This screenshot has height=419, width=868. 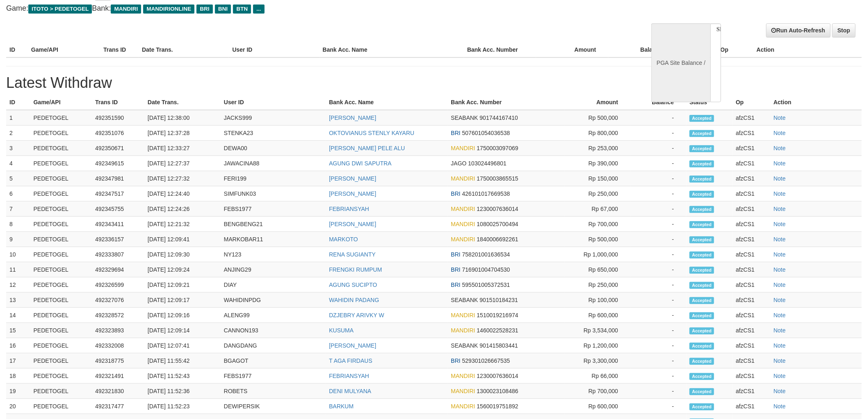 I want to click on span: 1230007636014, so click(x=497, y=376).